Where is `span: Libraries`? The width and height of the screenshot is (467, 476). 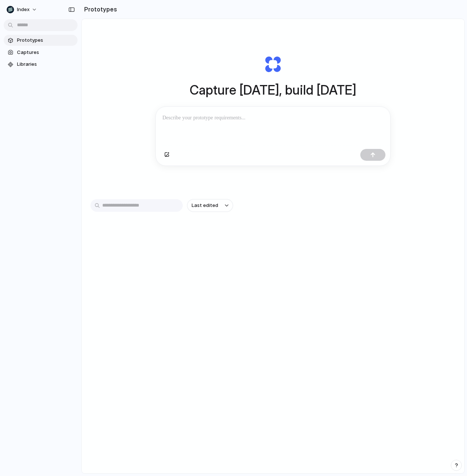 span: Libraries is located at coordinates (46, 64).